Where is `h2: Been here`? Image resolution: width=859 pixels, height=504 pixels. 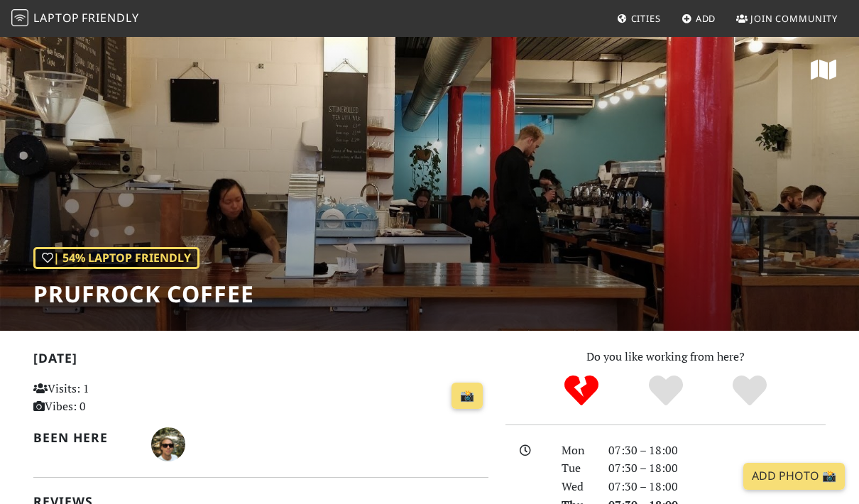
h2: Been here is located at coordinates (84, 437).